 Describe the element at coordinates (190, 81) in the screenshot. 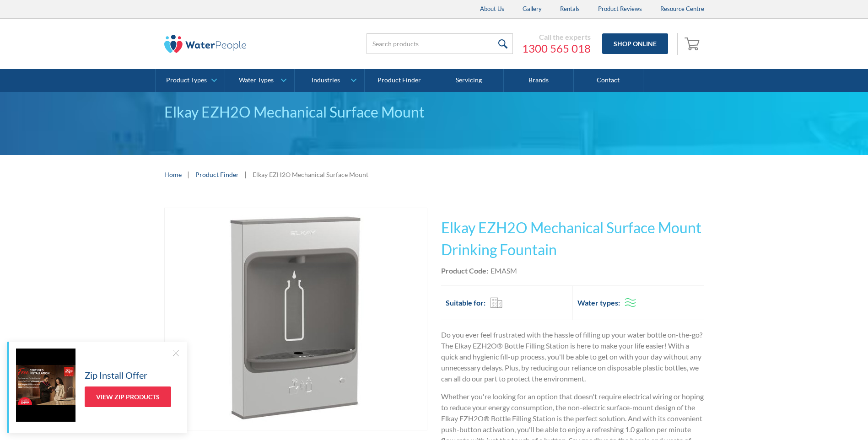

I see `a: Product Types` at that location.